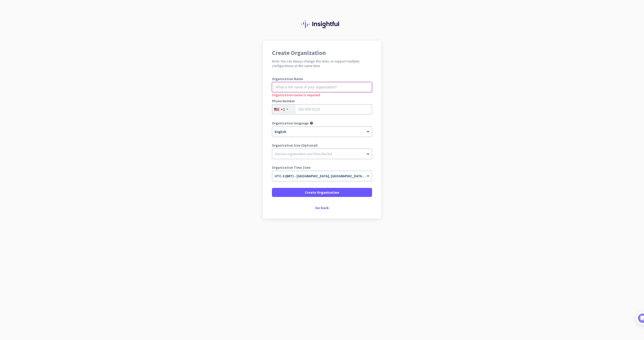  Describe the element at coordinates (322, 109) in the screenshot. I see `input: 201-555-0123` at that location.